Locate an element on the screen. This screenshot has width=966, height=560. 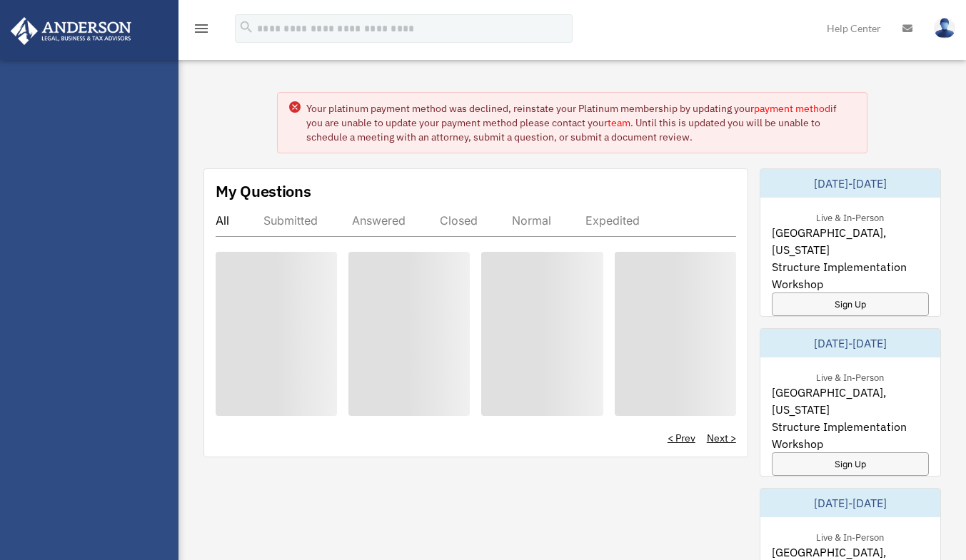
div: All is located at coordinates (222, 220).